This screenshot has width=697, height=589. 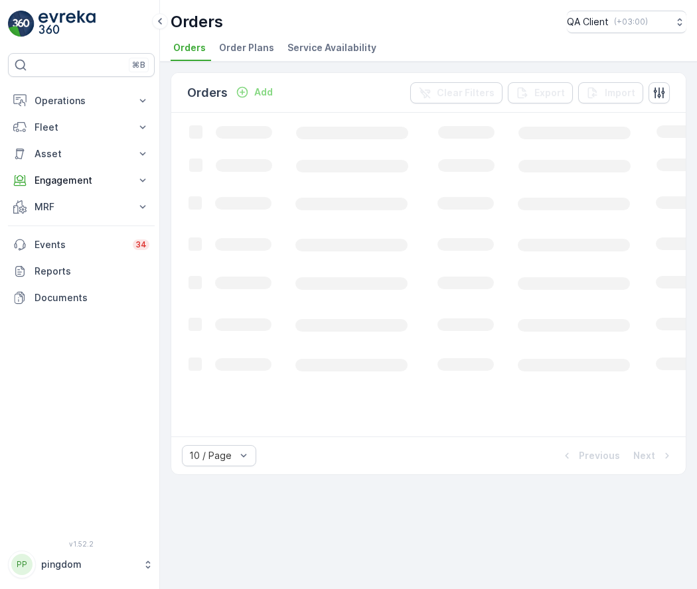 I want to click on button: Fleet, so click(x=81, y=127).